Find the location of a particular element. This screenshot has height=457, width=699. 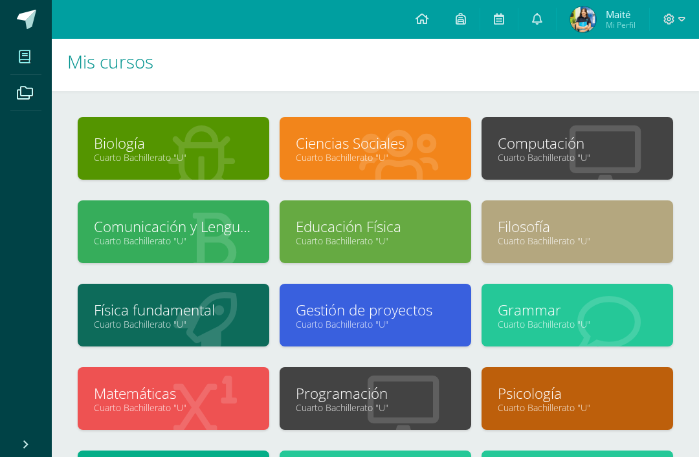

a: Matemáticas is located at coordinates (173, 393).